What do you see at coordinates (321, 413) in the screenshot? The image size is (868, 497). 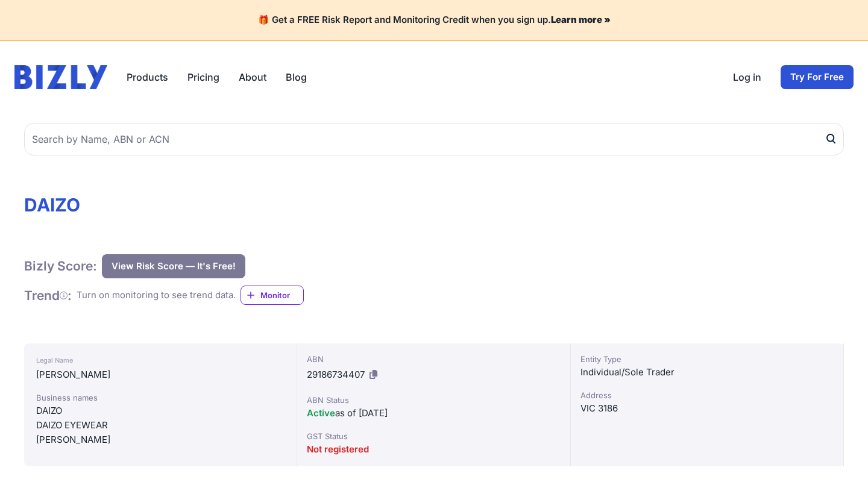 I see `span: Active` at bounding box center [321, 413].